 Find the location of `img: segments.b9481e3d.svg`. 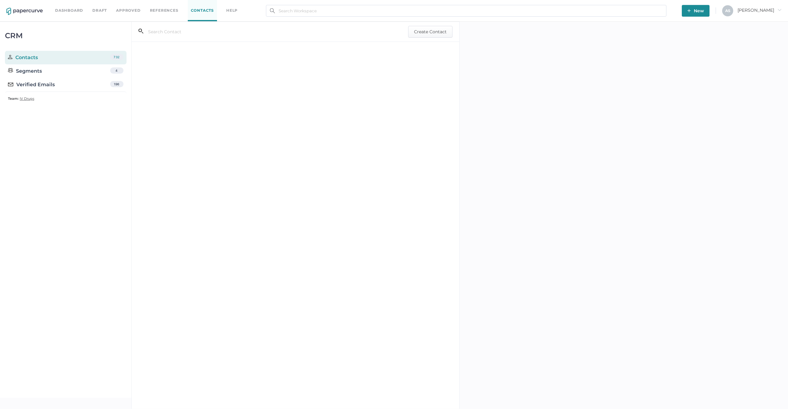

img: segments.b9481e3d.svg is located at coordinates (10, 70).